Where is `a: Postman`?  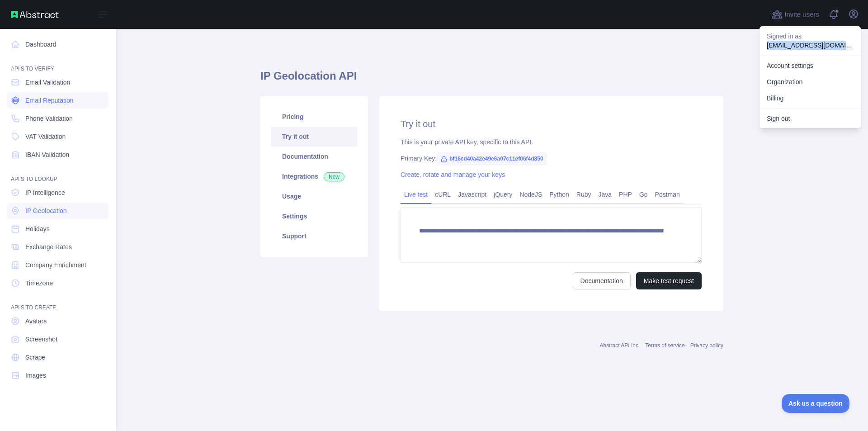 a: Postman is located at coordinates (667, 194).